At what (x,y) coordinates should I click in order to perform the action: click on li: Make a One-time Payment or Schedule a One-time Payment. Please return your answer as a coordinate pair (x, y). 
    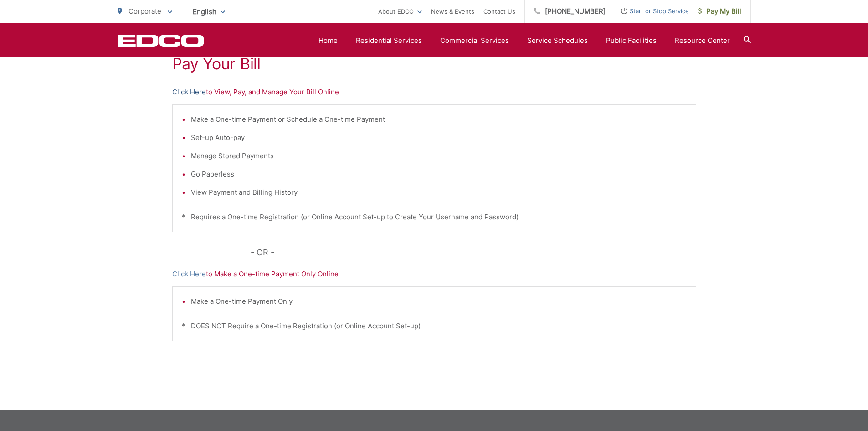
    Looking at the image, I should click on (439, 119).